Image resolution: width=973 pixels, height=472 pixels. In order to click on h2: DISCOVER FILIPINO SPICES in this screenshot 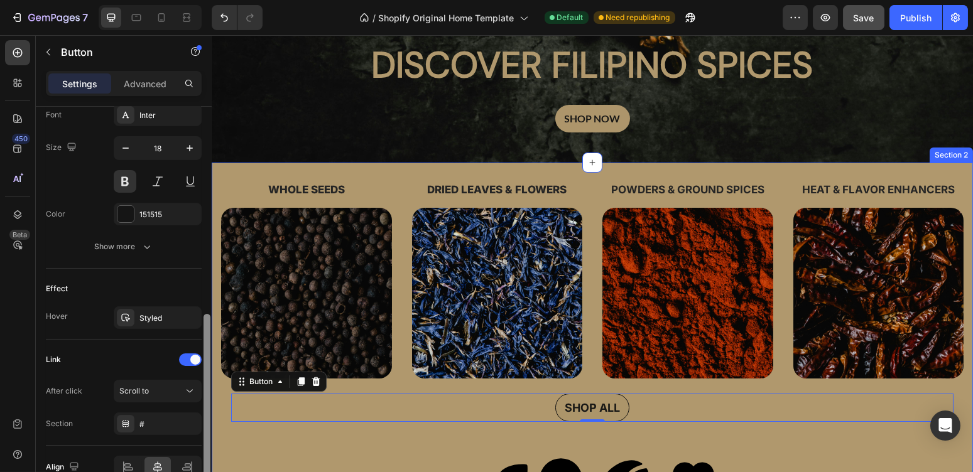, I will do `click(381, 30)`.